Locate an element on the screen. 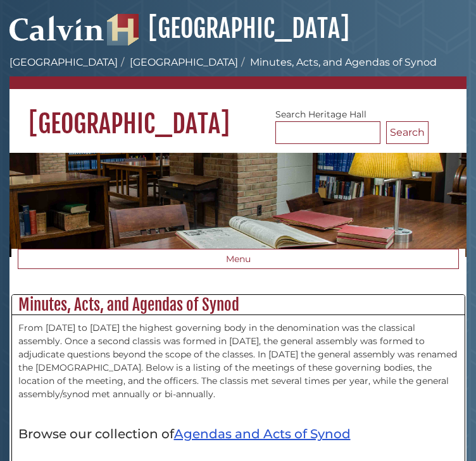 The image size is (476, 461). button: Search is located at coordinates (407, 133).